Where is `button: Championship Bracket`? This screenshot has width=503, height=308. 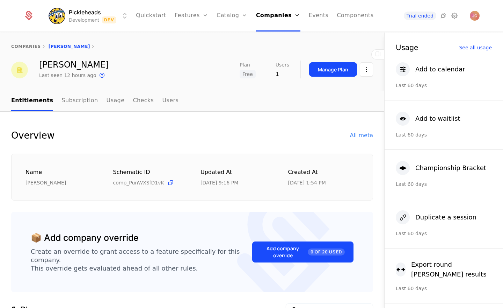 button: Championship Bracket is located at coordinates (441, 168).